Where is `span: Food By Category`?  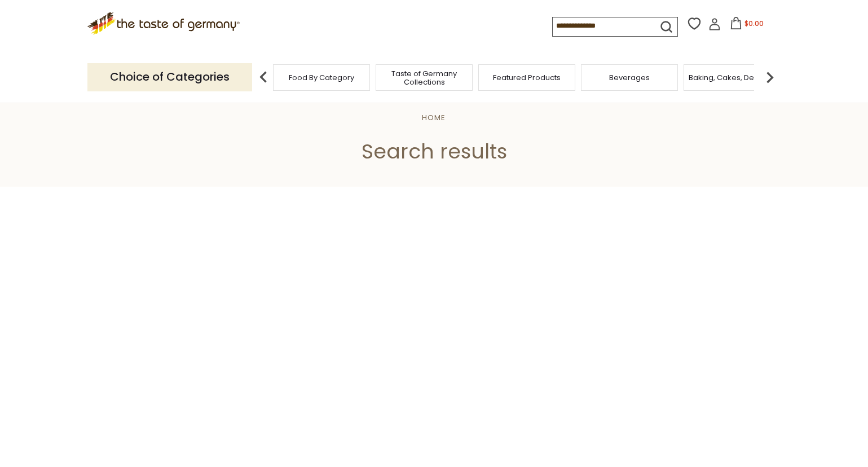
span: Food By Category is located at coordinates (321, 77).